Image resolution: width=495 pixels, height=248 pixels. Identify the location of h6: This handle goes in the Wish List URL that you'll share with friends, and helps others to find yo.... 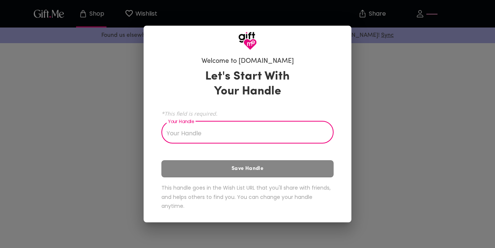
(248, 197).